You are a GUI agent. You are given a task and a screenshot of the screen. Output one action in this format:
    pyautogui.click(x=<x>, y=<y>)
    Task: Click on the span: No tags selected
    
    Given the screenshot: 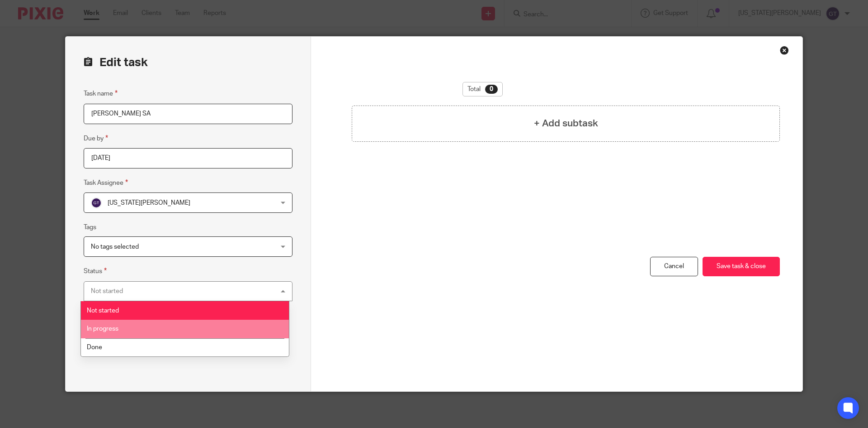 What is the action you would take?
    pyautogui.click(x=115, y=247)
    